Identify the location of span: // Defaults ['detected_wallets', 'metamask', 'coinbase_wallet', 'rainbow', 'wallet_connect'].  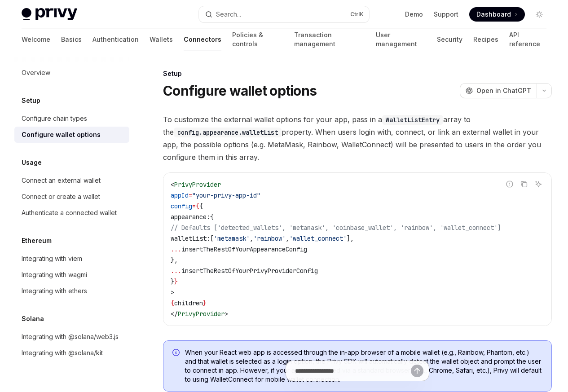
(336, 227).